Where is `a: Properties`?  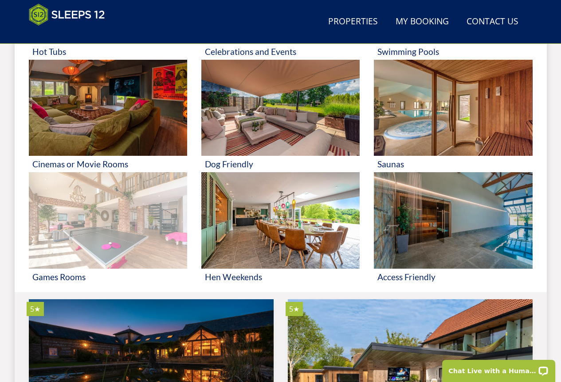
a: Properties is located at coordinates (353, 22).